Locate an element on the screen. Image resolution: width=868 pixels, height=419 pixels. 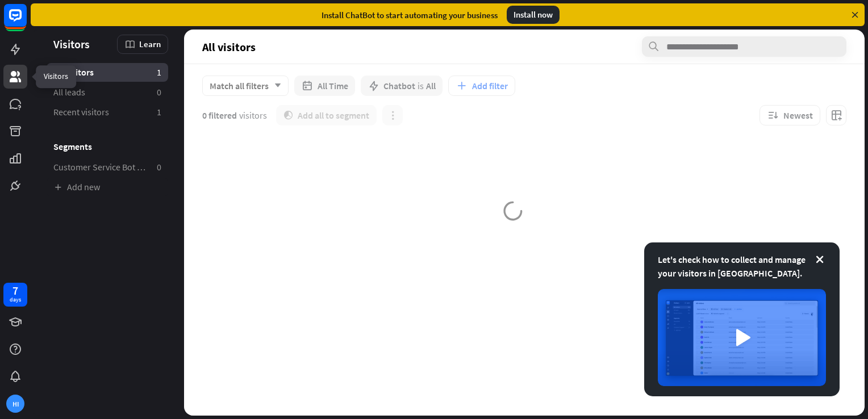
span: Recent visitors is located at coordinates (81, 112).